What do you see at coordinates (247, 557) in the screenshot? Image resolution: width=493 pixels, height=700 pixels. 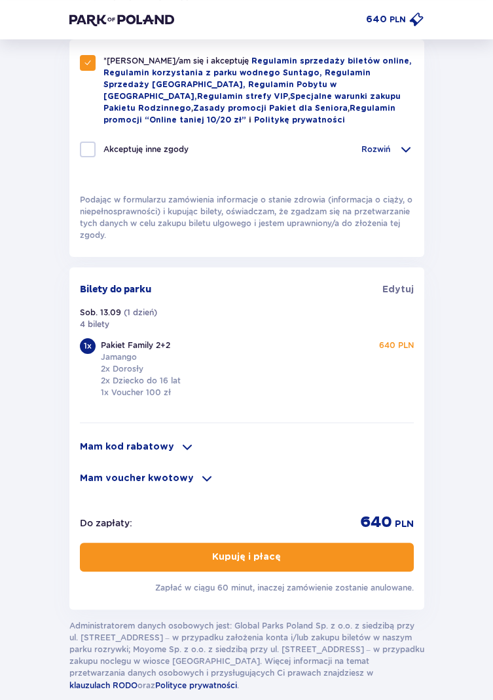 I see `button: Kupuję i płacę` at bounding box center [247, 557].